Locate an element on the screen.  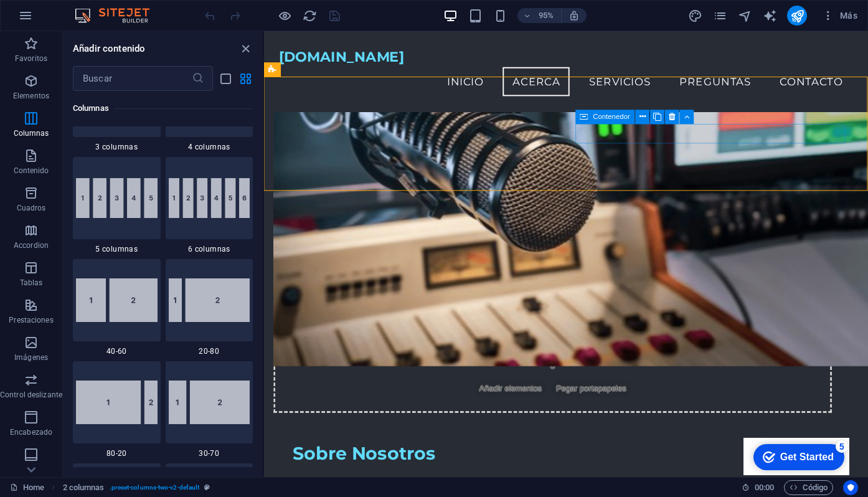
div: Get Started 5 items remaining, 0% complete is located at coordinates (55, 19).